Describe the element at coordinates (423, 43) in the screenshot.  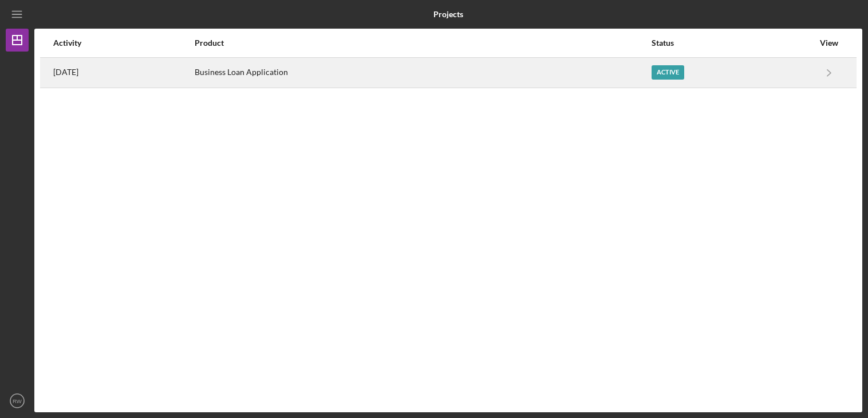
I see `div: Product` at that location.